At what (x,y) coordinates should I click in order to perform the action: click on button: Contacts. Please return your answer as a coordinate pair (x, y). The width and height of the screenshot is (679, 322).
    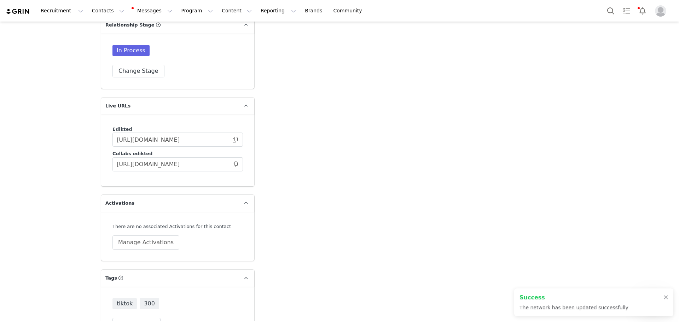
    Looking at the image, I should click on (108, 11).